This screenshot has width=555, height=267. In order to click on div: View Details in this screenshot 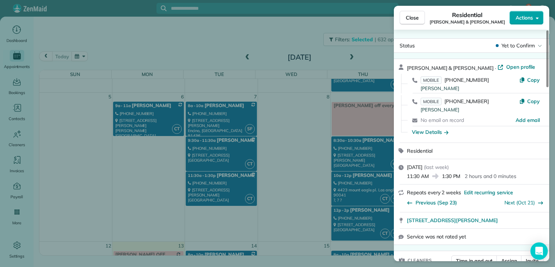, I will do `click(430, 132)`.